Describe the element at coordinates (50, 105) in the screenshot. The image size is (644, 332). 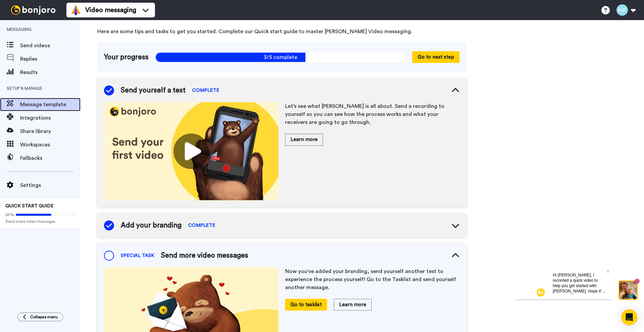
I see `span: Message template` at that location.